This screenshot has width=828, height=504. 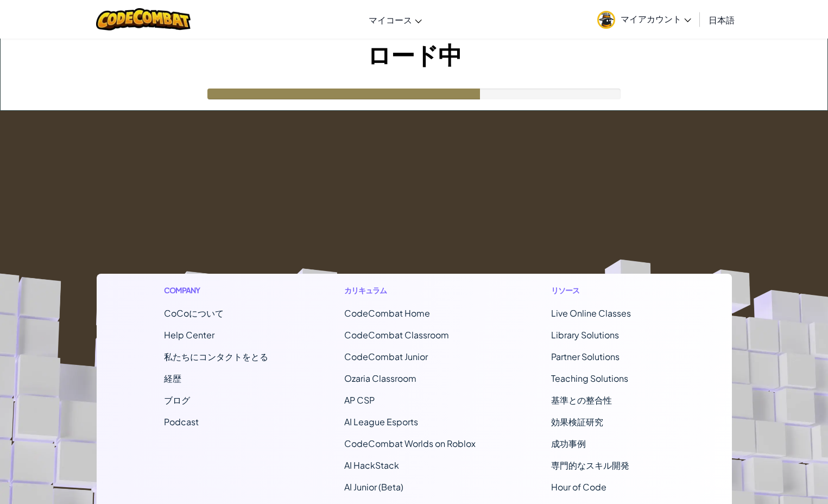 I want to click on h1: ロード中, so click(x=414, y=55).